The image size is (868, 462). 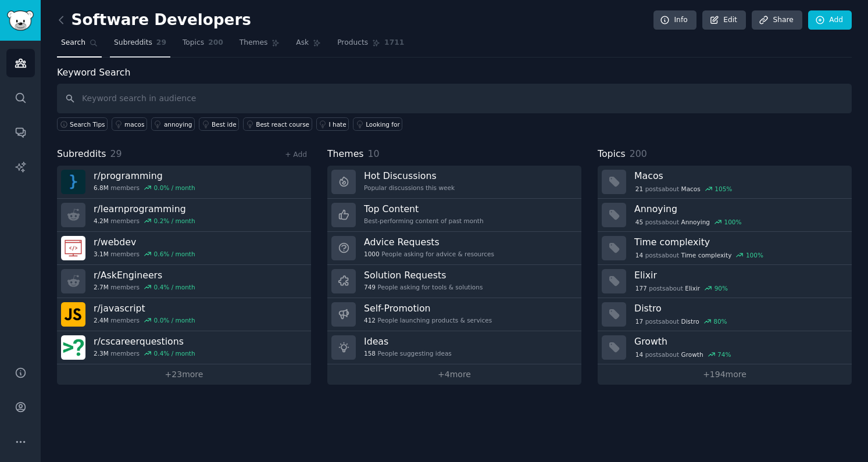 I want to click on a: Solution Requests749People asking for tools & solutions, so click(x=454, y=281).